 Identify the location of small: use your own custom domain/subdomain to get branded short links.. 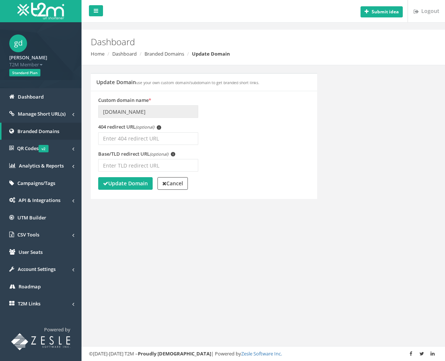
(198, 83).